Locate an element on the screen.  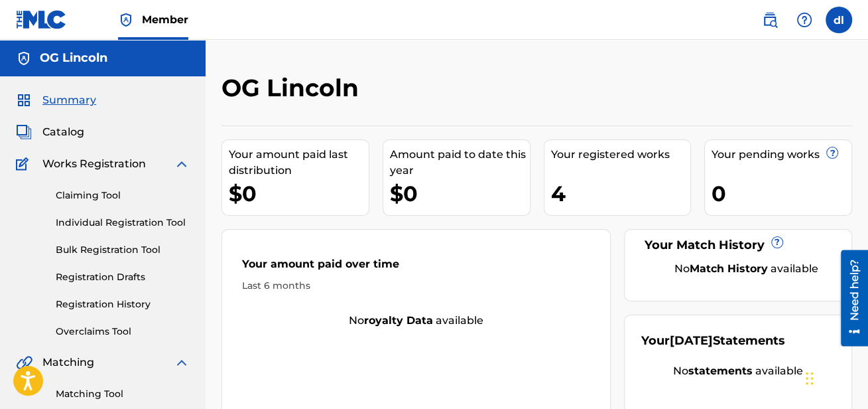
img: Top Rightsholder is located at coordinates (126, 20).